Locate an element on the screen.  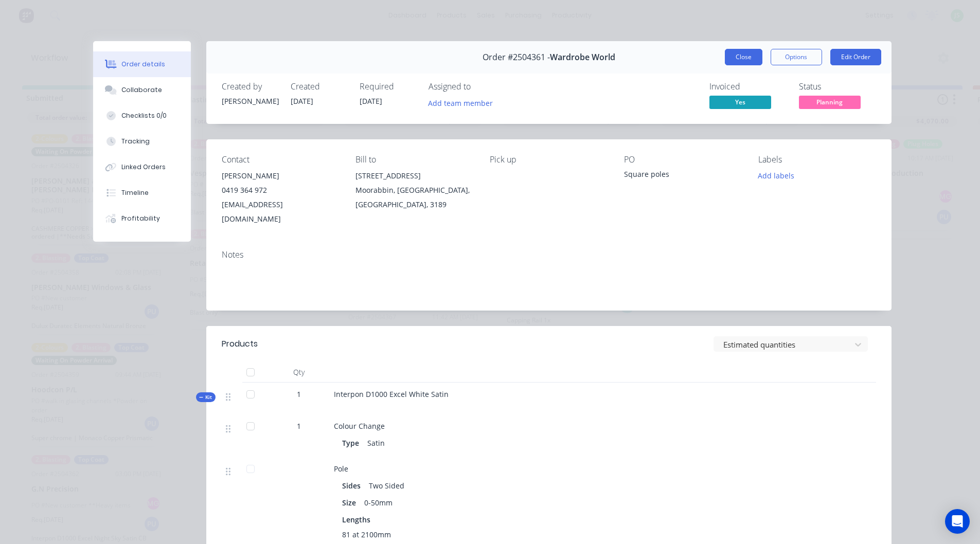
button: Kit is located at coordinates (206, 397).